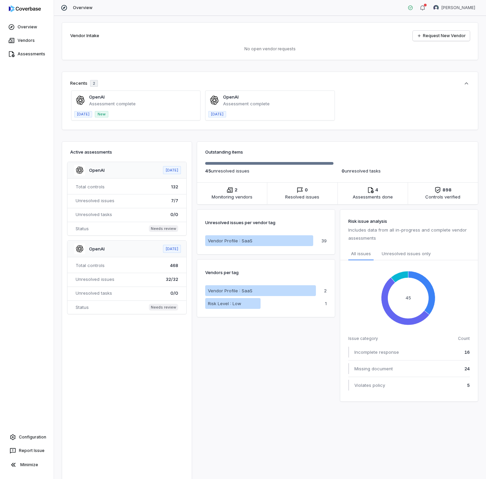 The width and height of the screenshot is (486, 479). Describe the element at coordinates (232, 197) in the screenshot. I see `span: Monitoring vendors` at that location.